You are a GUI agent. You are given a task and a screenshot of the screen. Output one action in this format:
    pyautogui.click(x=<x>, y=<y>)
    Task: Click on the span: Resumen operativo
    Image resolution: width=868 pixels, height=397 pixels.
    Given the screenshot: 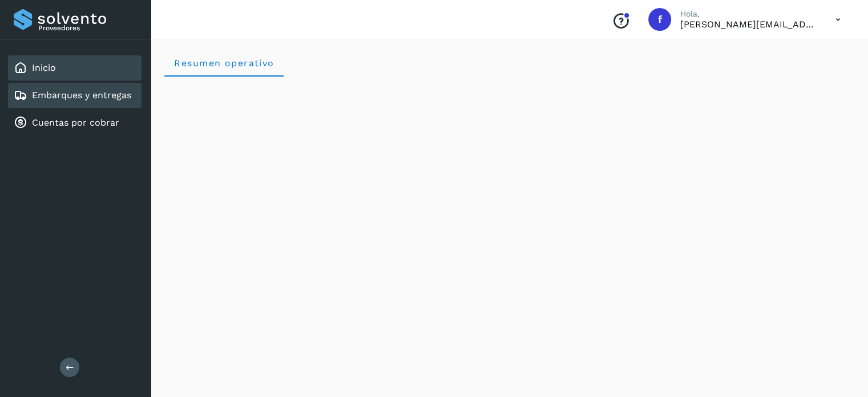 What is the action you would take?
    pyautogui.click(x=223, y=63)
    